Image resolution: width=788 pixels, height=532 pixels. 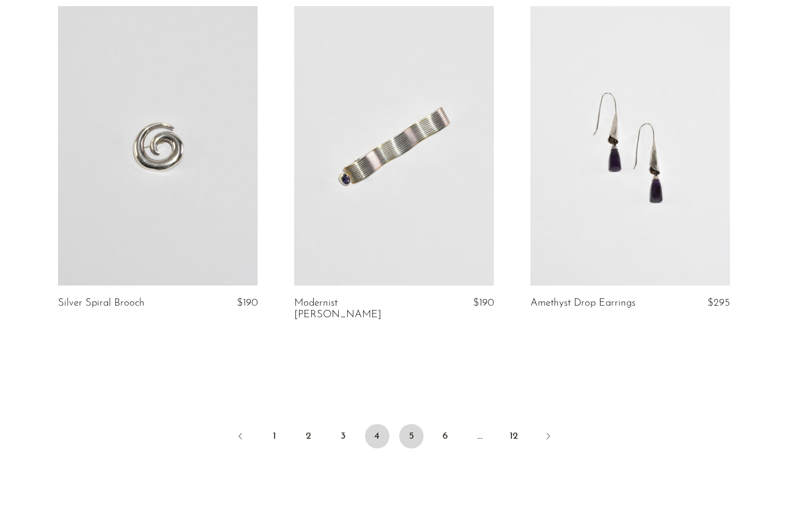 What do you see at coordinates (102, 303) in the screenshot?
I see `a: Silver Spiral Brooch` at bounding box center [102, 303].